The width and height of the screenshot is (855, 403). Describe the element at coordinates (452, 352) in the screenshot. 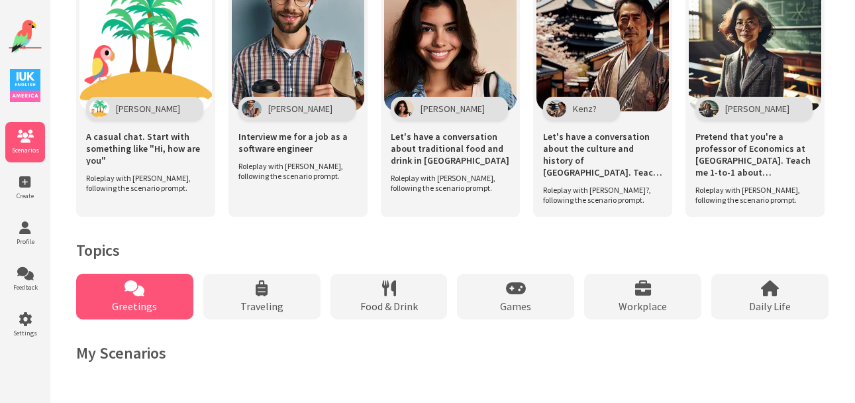

I see `h2: My Scenarios` at that location.